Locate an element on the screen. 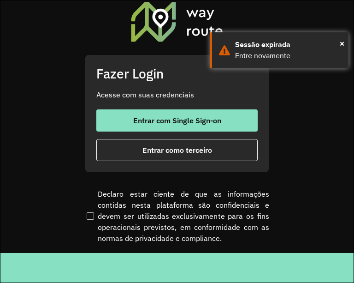 The height and width of the screenshot is (283, 354). div: Sessão expirada is located at coordinates (288, 45).